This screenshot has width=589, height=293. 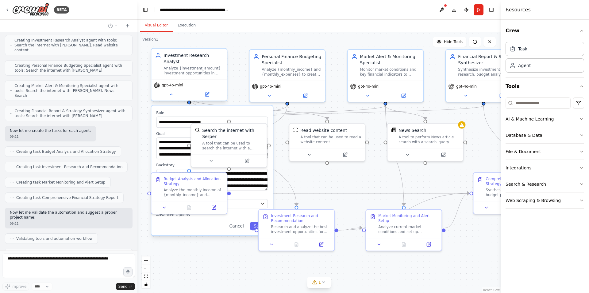 I want to click on div: Investment Research and Recommendation, so click(x=301, y=218).